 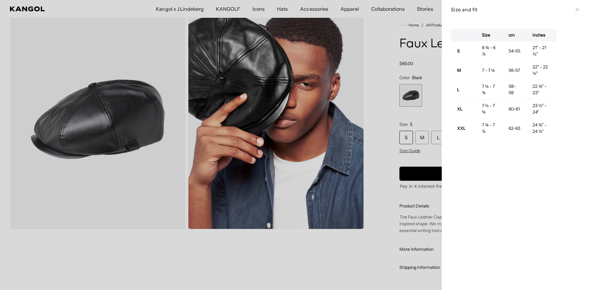 I want to click on td: 56-57, so click(x=515, y=70).